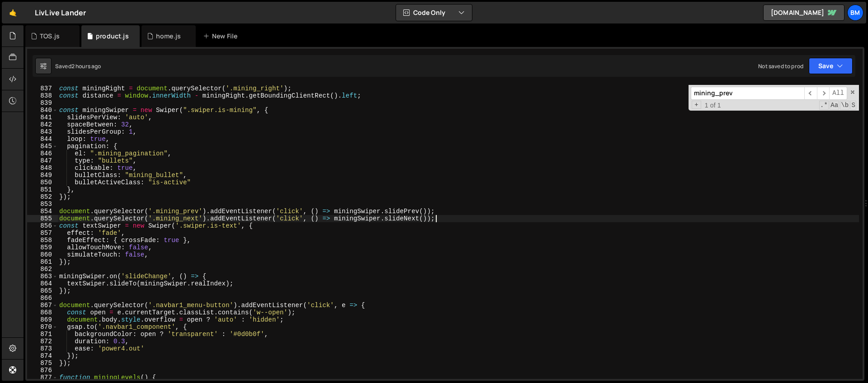 Image resolution: width=868 pixels, height=383 pixels. What do you see at coordinates (168, 36) in the screenshot?
I see `div: home.js` at bounding box center [168, 36].